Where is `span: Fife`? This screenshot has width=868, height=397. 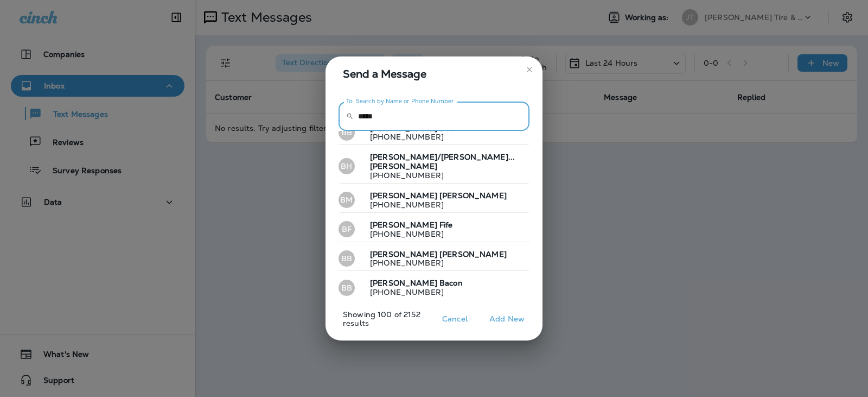
span: Fife is located at coordinates (446, 225).